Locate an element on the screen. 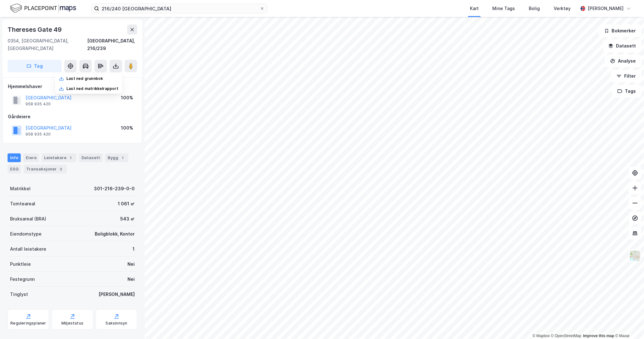  div: ESG is located at coordinates (14, 169).